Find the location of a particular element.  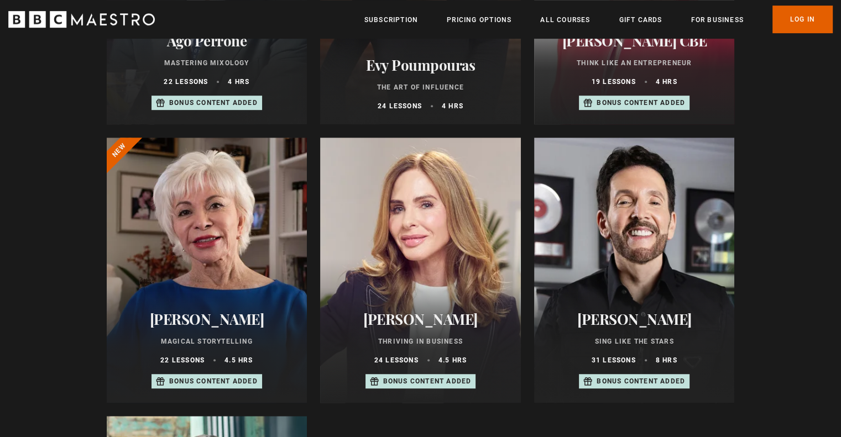

p: Magical Storytelling is located at coordinates (207, 342).